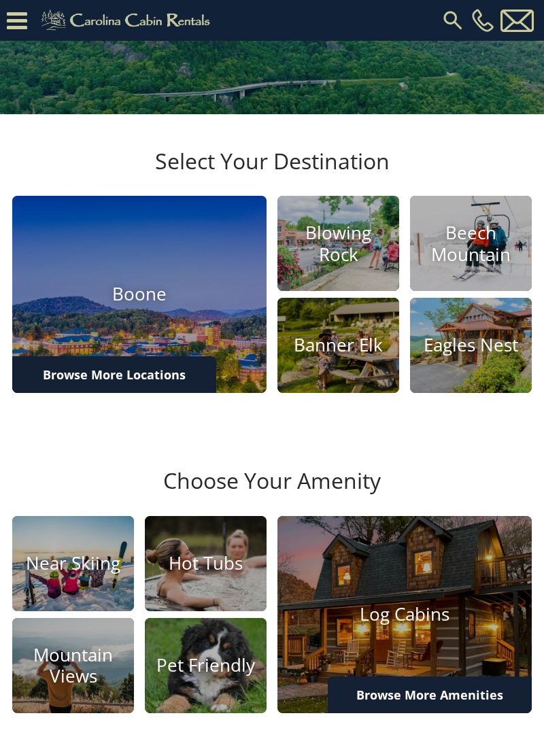  What do you see at coordinates (127, 20) in the screenshot?
I see `img: Khaki-logo.png` at bounding box center [127, 20].